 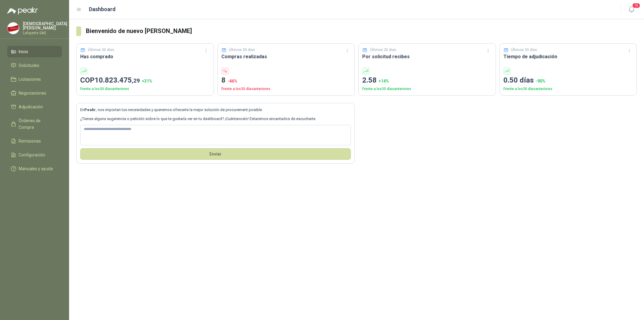 I want to click on a: Remisiones, so click(x=34, y=141).